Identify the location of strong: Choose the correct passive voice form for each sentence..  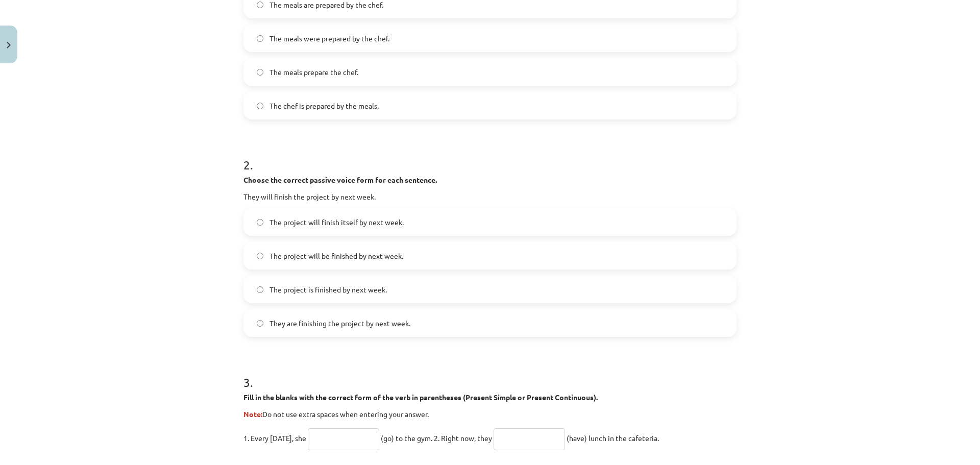
(340, 180).